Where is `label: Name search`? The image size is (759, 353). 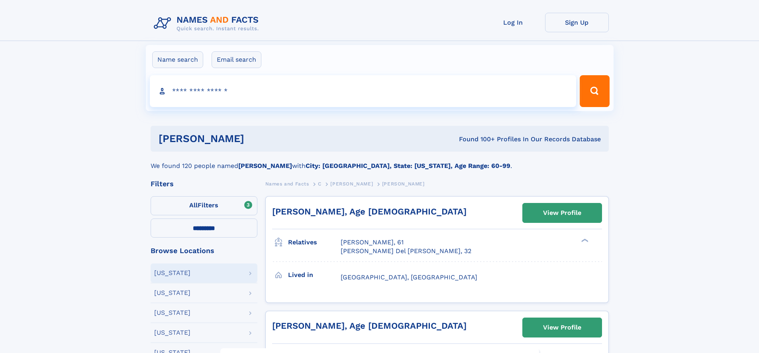 label: Name search is located at coordinates (178, 60).